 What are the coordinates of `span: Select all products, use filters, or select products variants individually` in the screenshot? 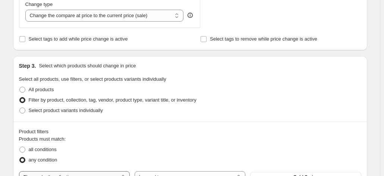 It's located at (92, 79).